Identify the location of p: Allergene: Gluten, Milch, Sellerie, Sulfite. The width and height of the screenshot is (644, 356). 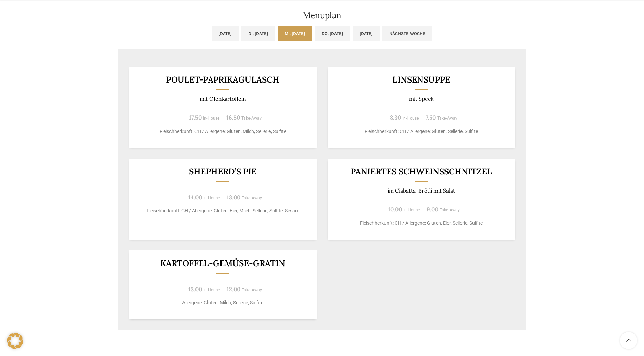
(223, 302).